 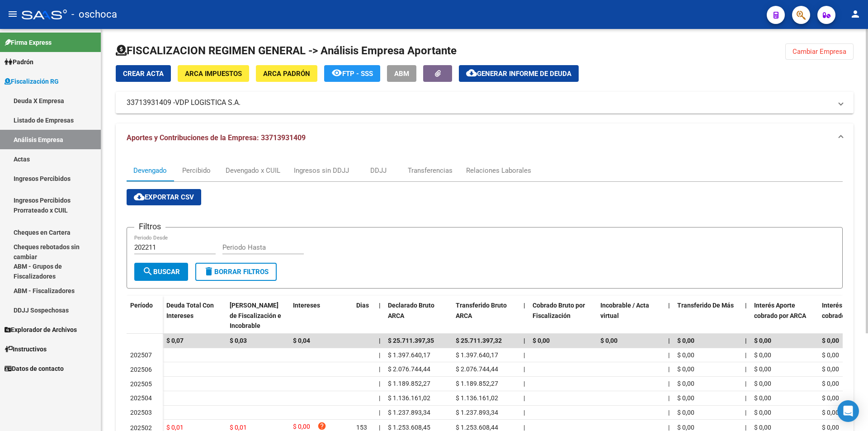 I want to click on span: Dias, so click(x=363, y=305).